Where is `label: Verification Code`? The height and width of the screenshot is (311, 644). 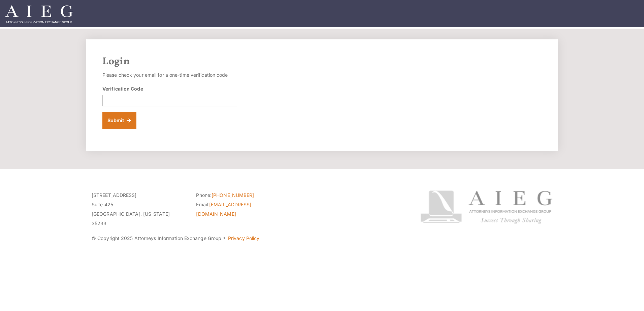
label: Verification Code is located at coordinates (122, 89).